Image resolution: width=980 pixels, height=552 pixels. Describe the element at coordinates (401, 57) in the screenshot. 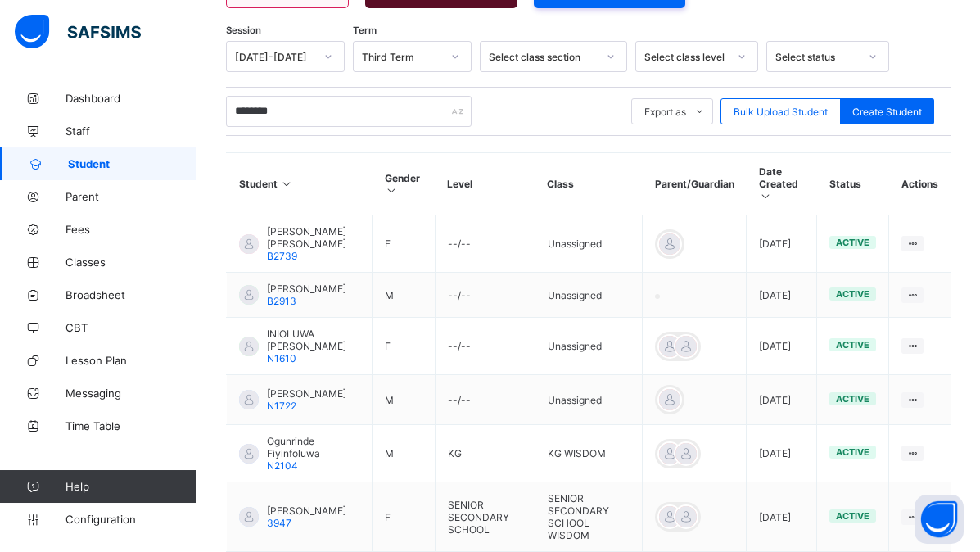

I see `div: Third Term` at that location.